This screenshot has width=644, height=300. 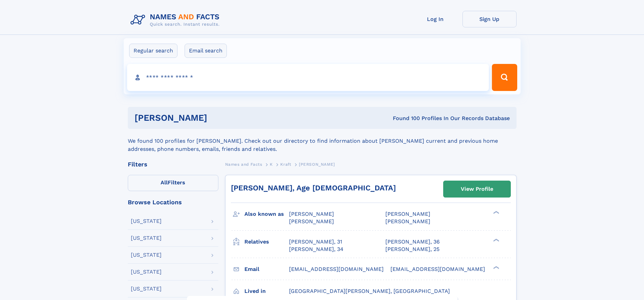 I want to click on button: Search Button, so click(x=505, y=77).